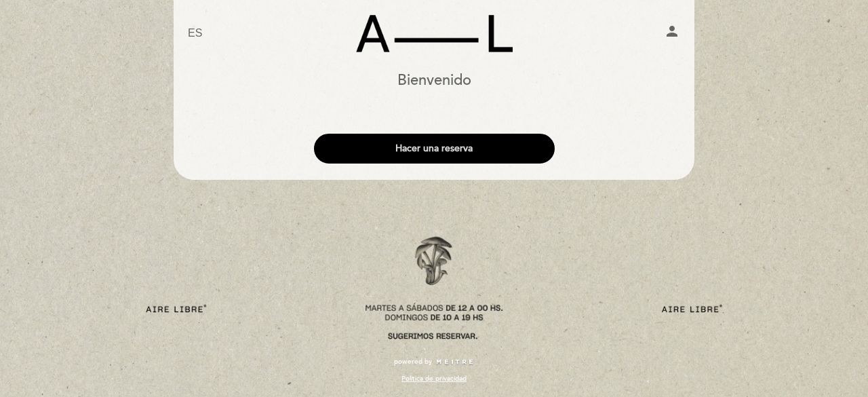 This screenshot has height=397, width=868. I want to click on button: Hacer una reserva, so click(434, 149).